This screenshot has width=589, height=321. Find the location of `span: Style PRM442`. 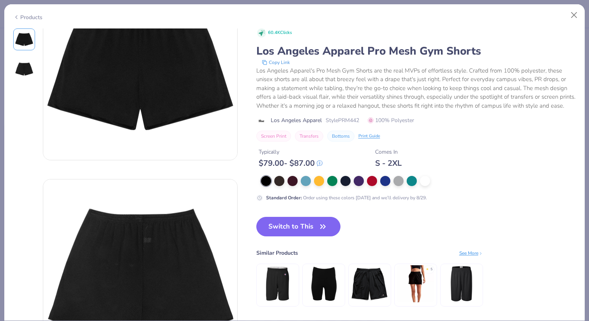

span: Style PRM442 is located at coordinates (343, 120).